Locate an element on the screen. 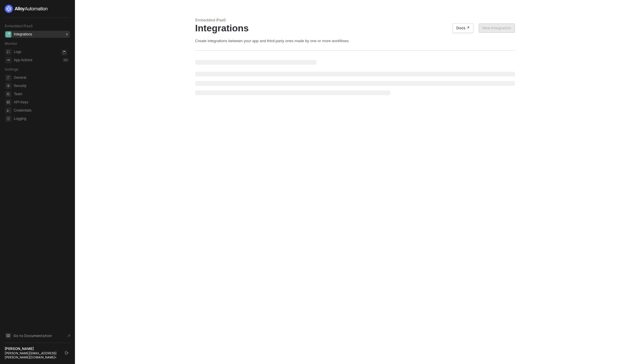 The height and width of the screenshot is (364, 635). span: icon-app-actions is located at coordinates (8, 60).